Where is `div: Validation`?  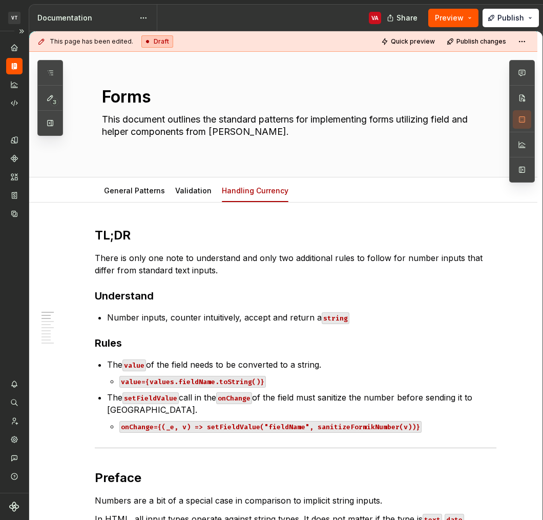 div: Validation is located at coordinates (193, 190).